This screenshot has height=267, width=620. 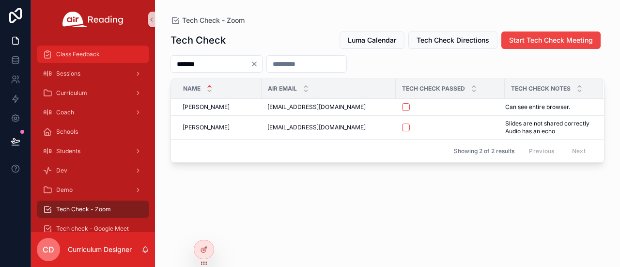 What do you see at coordinates (283, 89) in the screenshot?
I see `span: Air Email` at bounding box center [283, 89].